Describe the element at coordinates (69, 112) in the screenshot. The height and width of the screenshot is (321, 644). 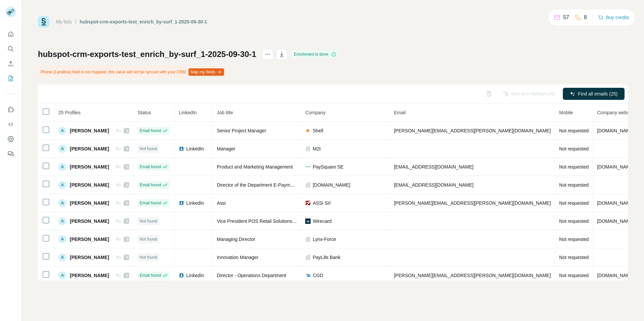
I see `span: 25 Profiles` at that location.